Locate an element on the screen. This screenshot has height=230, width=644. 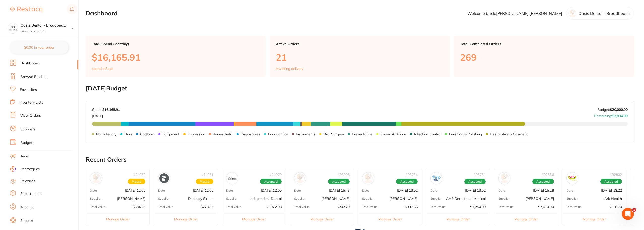
p: 21 is located at coordinates (359, 57).